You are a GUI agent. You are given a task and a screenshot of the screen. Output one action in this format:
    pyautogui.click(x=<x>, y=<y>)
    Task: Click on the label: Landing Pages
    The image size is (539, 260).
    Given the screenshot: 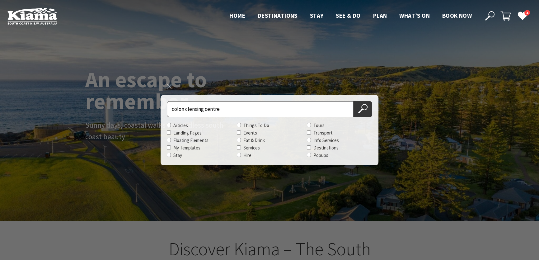 What is the action you would take?
    pyautogui.click(x=187, y=133)
    